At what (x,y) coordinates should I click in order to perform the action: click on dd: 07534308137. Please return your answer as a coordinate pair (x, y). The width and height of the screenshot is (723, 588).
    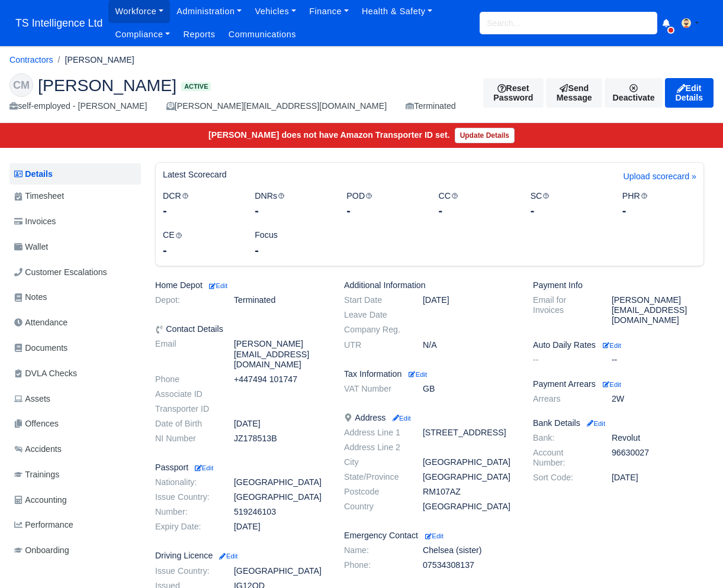
    Looking at the image, I should click on (469, 565).